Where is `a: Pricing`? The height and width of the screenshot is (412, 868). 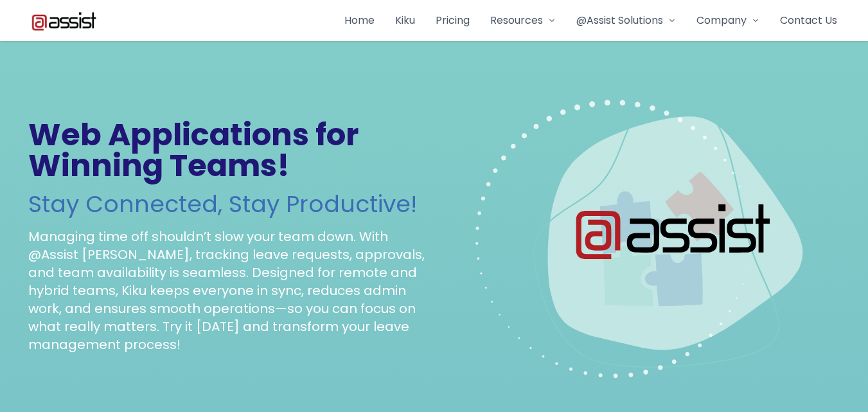
a: Pricing is located at coordinates (452, 21).